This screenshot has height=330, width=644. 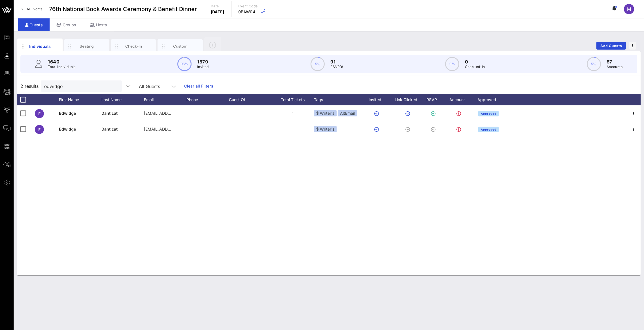 What do you see at coordinates (611, 45) in the screenshot?
I see `button: Add Guests` at bounding box center [611, 45].